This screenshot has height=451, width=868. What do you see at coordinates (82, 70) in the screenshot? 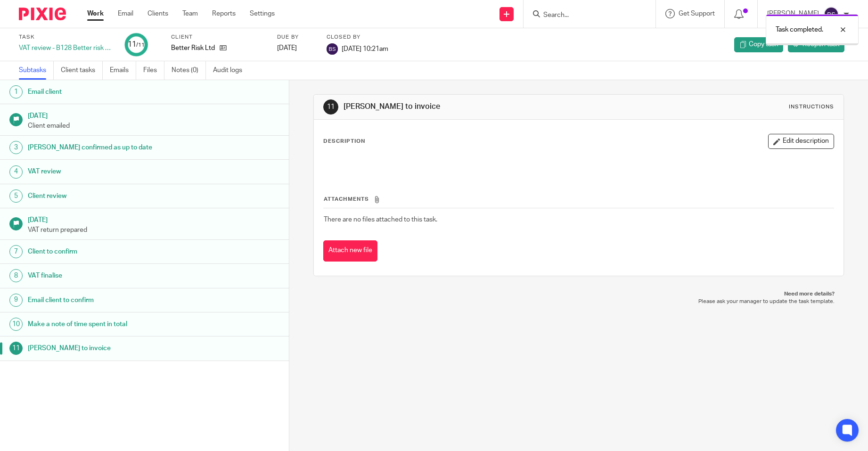
I see `a: Client tasks` at bounding box center [82, 70].